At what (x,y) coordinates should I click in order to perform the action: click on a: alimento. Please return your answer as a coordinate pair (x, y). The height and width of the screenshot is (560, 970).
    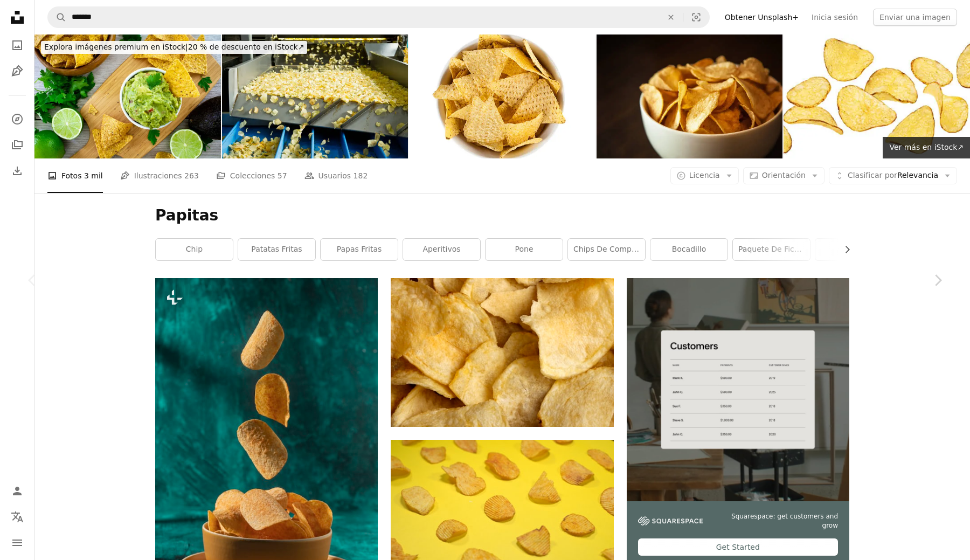
    Looking at the image, I should click on (854, 249).